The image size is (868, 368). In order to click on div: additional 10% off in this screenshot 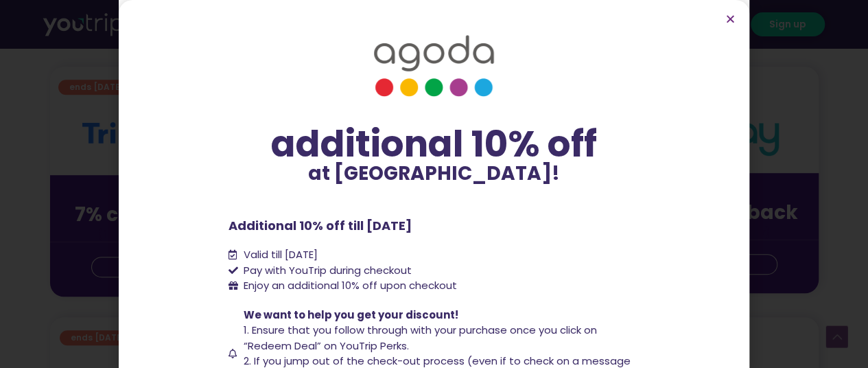, I will do `click(434, 144)`.